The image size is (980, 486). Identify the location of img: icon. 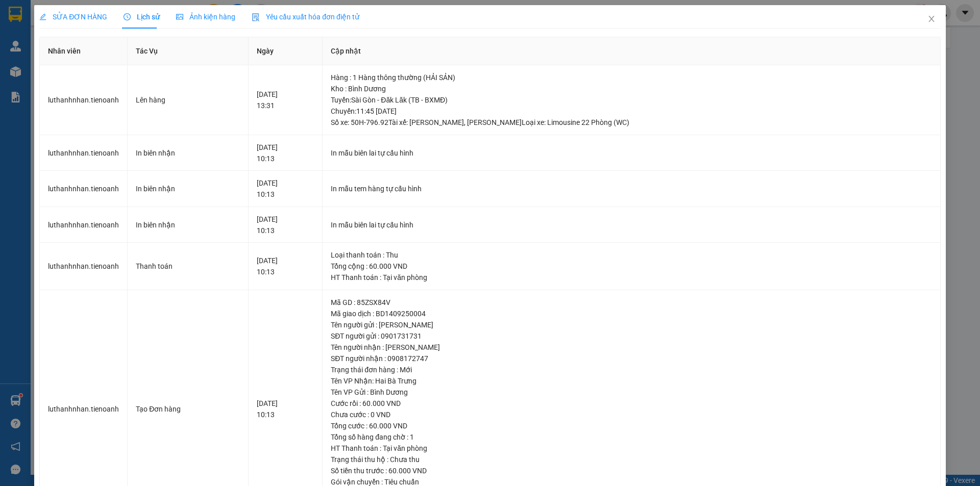
(255, 17).